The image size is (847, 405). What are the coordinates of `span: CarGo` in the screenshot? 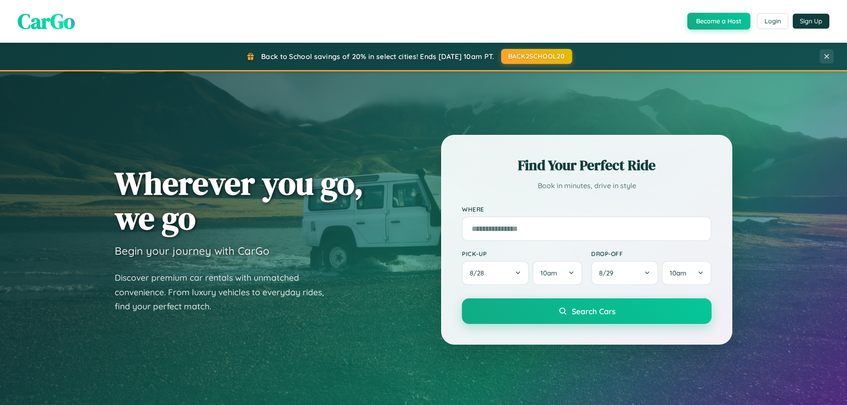 It's located at (46, 21).